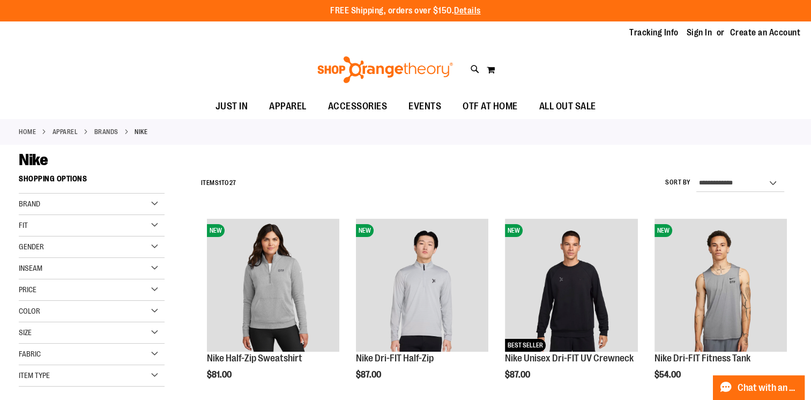 This screenshot has width=811, height=400. Describe the element at coordinates (33, 160) in the screenshot. I see `span: Nike` at that location.